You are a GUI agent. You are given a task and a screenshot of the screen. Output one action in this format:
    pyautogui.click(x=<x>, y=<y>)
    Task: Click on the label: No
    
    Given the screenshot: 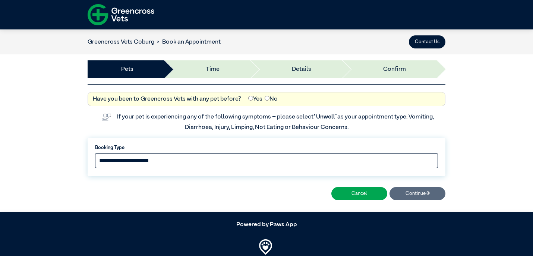 What is the action you would take?
    pyautogui.click(x=271, y=99)
    